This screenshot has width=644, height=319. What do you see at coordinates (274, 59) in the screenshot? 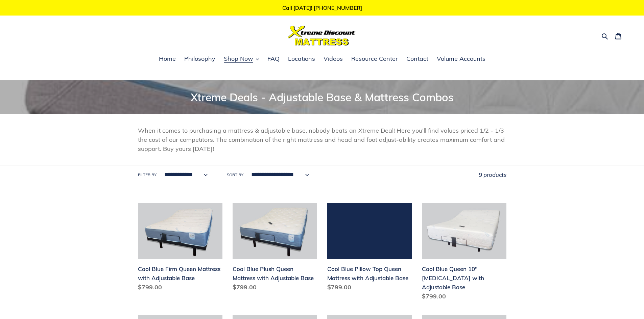
I see `span: FAQ` at bounding box center [274, 59].